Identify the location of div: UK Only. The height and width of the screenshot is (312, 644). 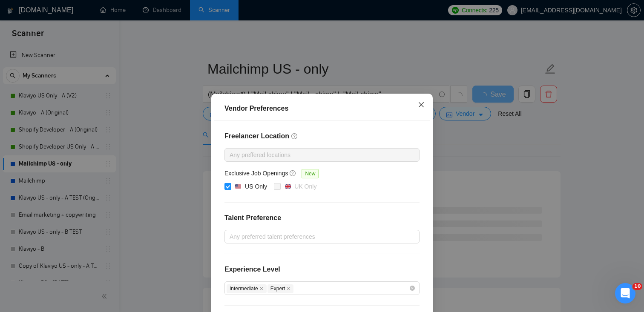
(305, 187).